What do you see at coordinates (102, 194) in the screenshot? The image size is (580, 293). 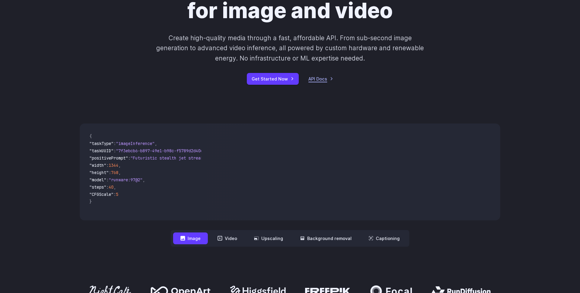 I see `span: "CFGScale"` at bounding box center [102, 194].